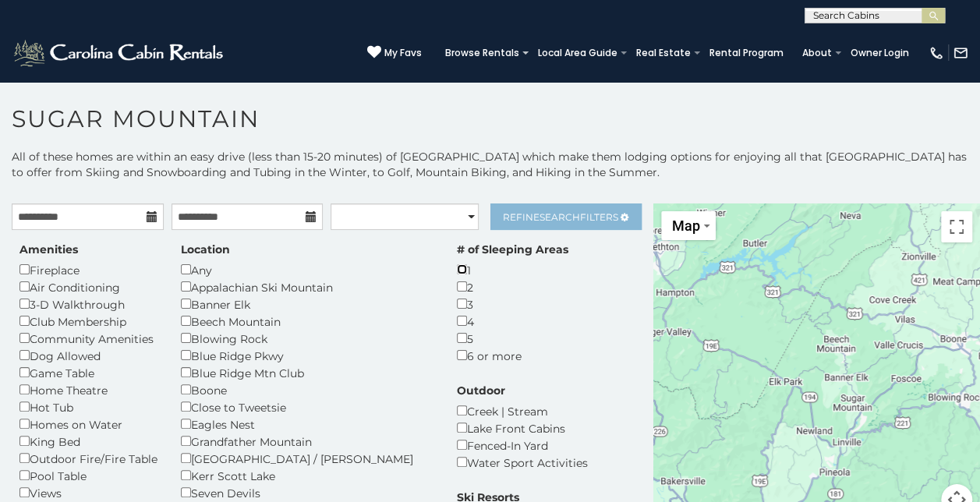  Describe the element at coordinates (88, 321) in the screenshot. I see `div: Club Membership` at that location.